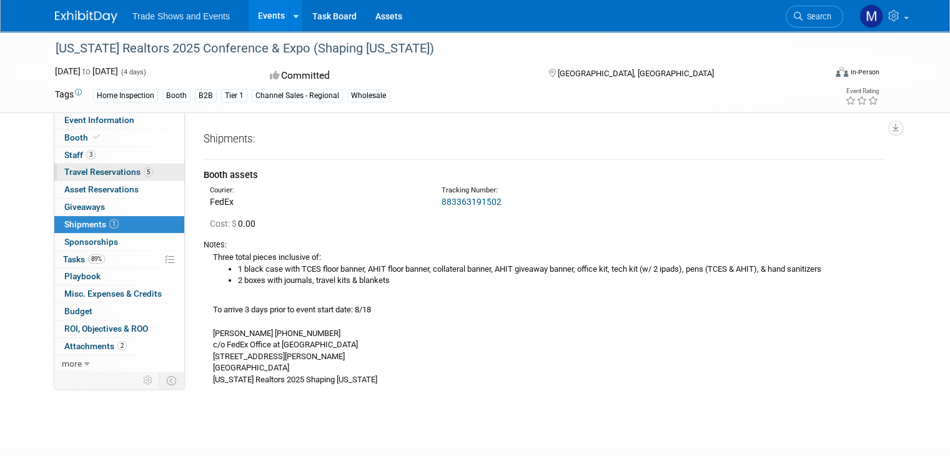 Image resolution: width=950 pixels, height=456 pixels. I want to click on div: Booth assets, so click(545, 175).